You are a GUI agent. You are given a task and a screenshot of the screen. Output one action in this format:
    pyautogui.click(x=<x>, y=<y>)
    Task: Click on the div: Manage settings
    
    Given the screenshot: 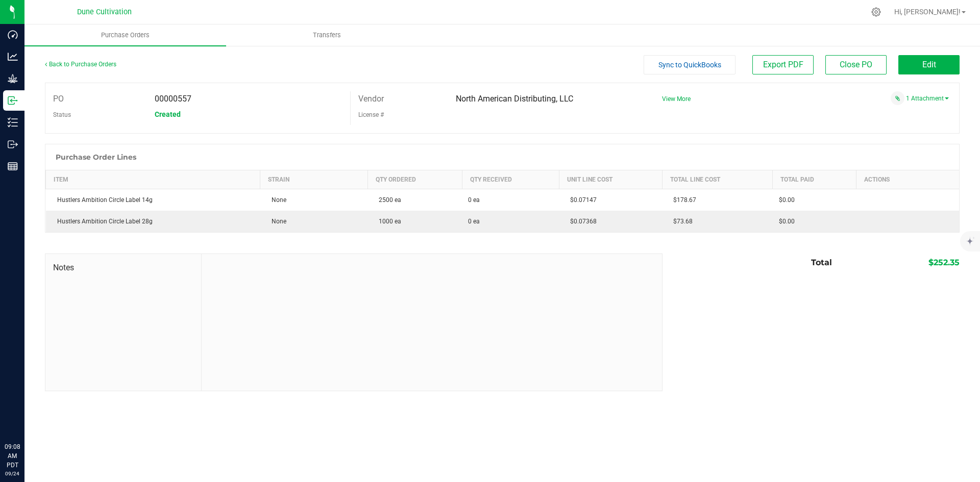 What is the action you would take?
    pyautogui.click(x=876, y=12)
    